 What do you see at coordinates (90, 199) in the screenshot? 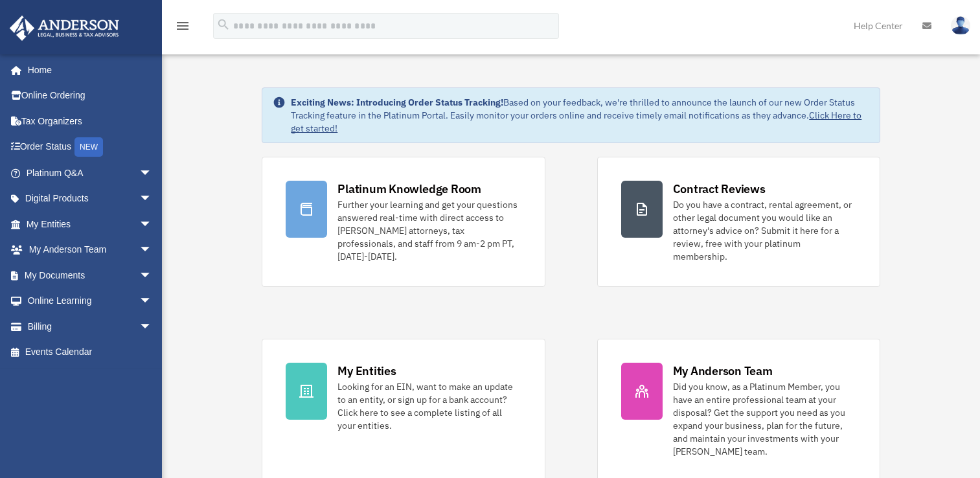
I see `a: Digital Productsarrow_drop_down` at bounding box center [90, 199].